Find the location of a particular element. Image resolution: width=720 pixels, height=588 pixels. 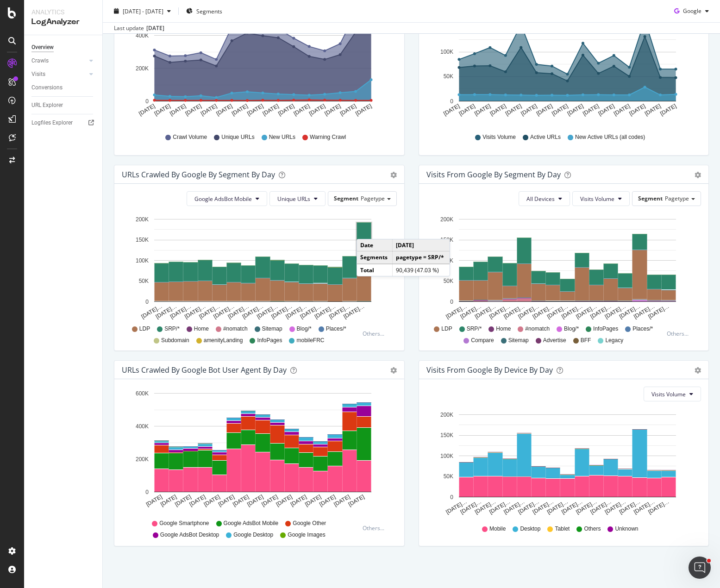

text: 400K is located at coordinates (142, 426).